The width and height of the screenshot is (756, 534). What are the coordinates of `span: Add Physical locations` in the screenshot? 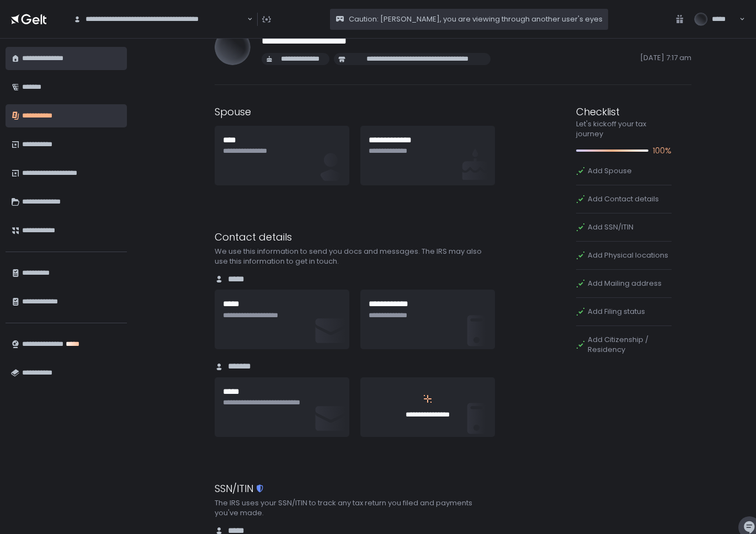 It's located at (628, 255).